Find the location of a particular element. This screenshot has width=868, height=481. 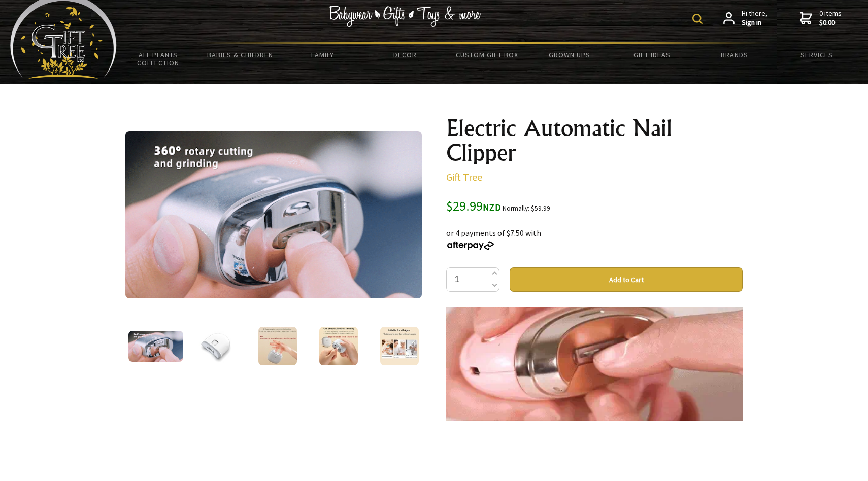

img: product search is located at coordinates (697, 19).